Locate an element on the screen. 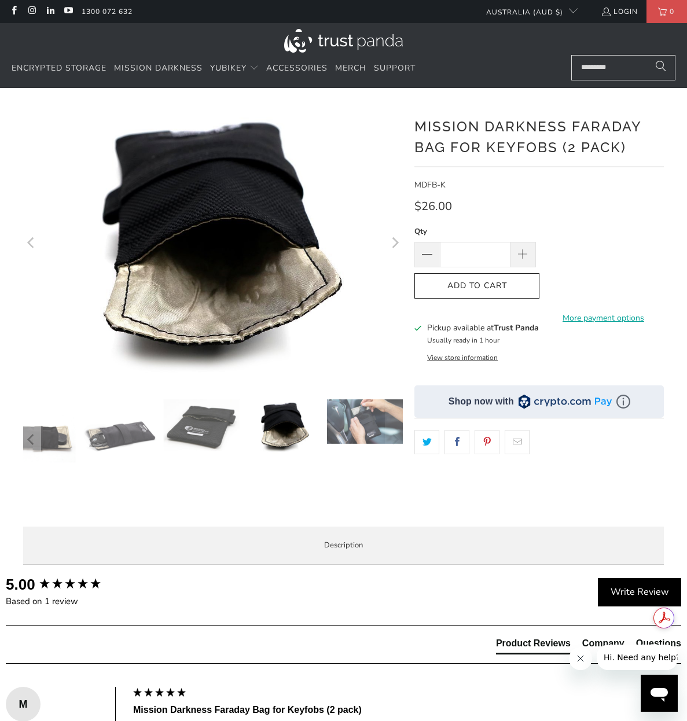 This screenshot has height=721, width=687. a: Share this on Twitter is located at coordinates (427, 442).